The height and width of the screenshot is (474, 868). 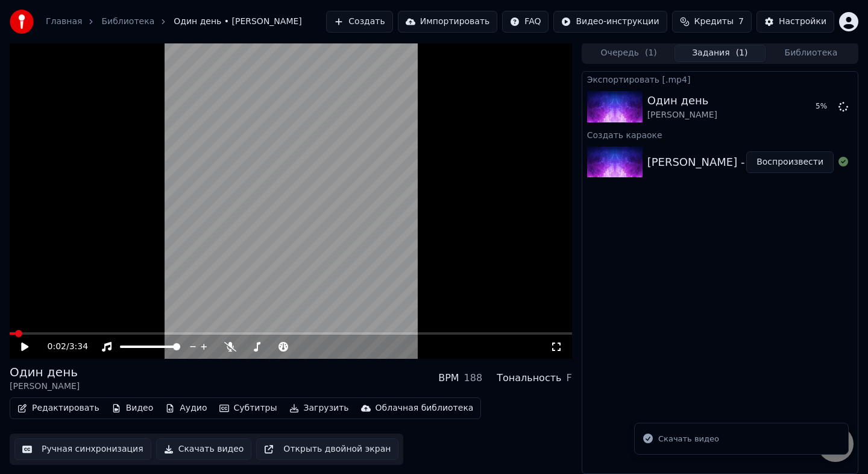 What do you see at coordinates (795, 22) in the screenshot?
I see `button: Настройки` at bounding box center [795, 22].